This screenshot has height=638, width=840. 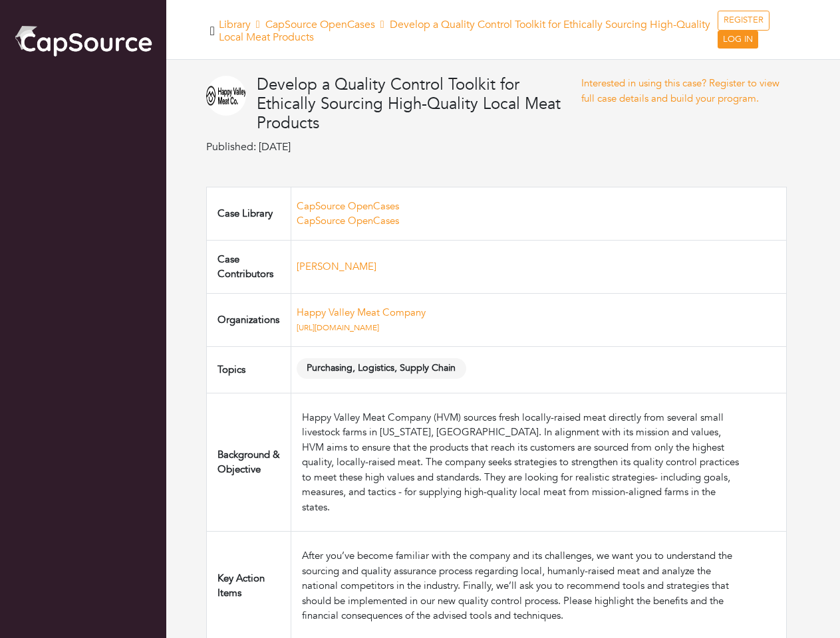 What do you see at coordinates (83, 41) in the screenshot?
I see `img: cap_logo.png` at bounding box center [83, 41].